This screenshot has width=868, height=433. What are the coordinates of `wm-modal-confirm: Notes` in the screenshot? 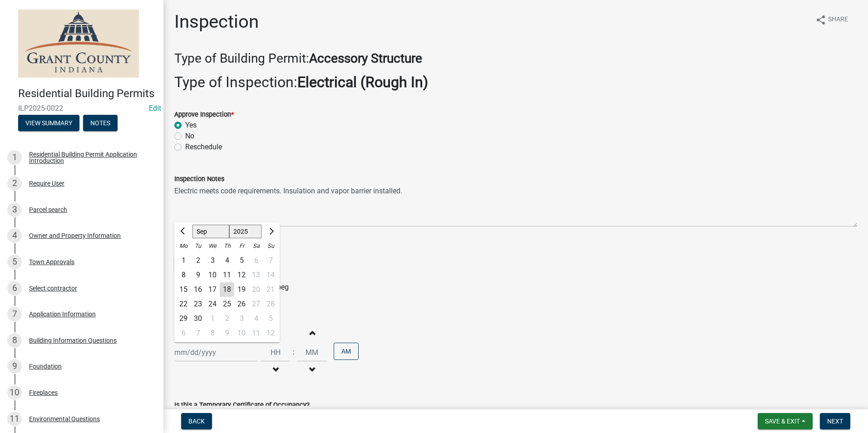 It's located at (100, 123).